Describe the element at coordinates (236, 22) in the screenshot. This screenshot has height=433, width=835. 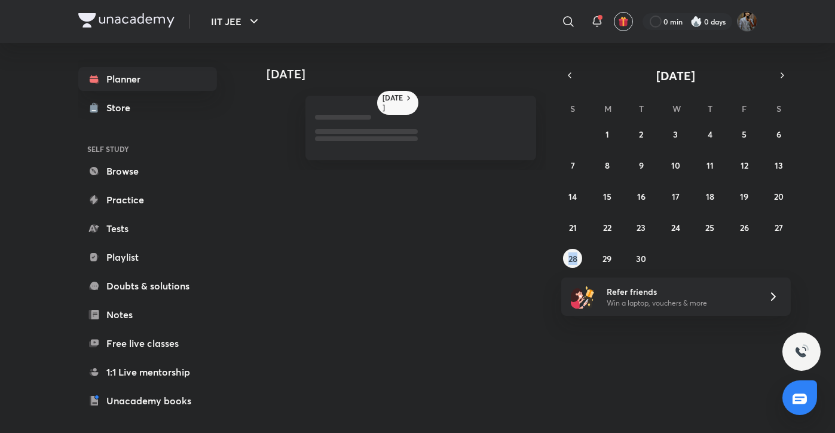
I see `button: IIT JEE` at that location.